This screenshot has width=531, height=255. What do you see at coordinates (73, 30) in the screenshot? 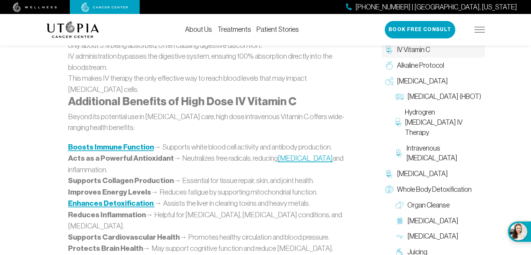
I see `img: logo` at bounding box center [73, 30].